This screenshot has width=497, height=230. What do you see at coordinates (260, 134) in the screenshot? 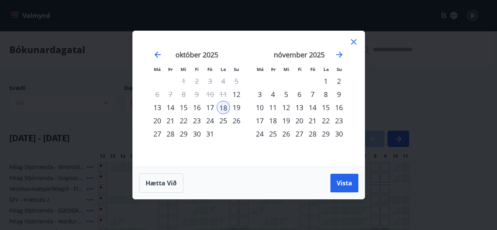
I see `div: 24` at bounding box center [260, 134].